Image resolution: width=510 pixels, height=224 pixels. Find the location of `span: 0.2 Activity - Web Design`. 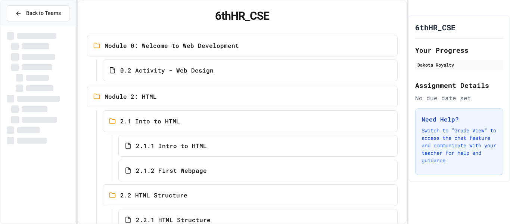

span: 0.2 Activity - Web Design is located at coordinates (167, 70).